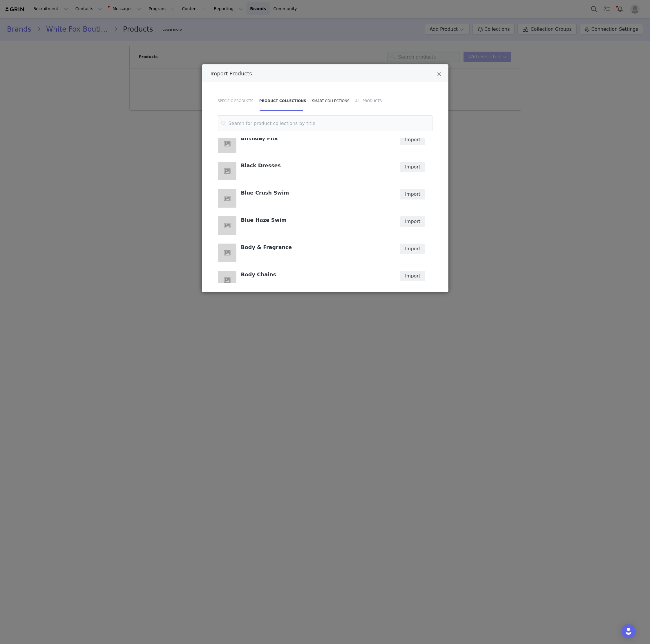 The image size is (650, 644). Describe the element at coordinates (316, 165) in the screenshot. I see `h4: Black Dresses` at that location.